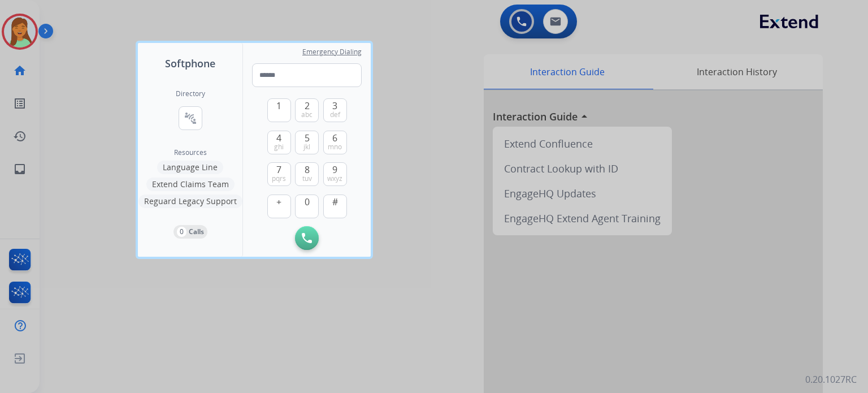  Describe the element at coordinates (190, 63) in the screenshot. I see `span: Softphone` at that location.